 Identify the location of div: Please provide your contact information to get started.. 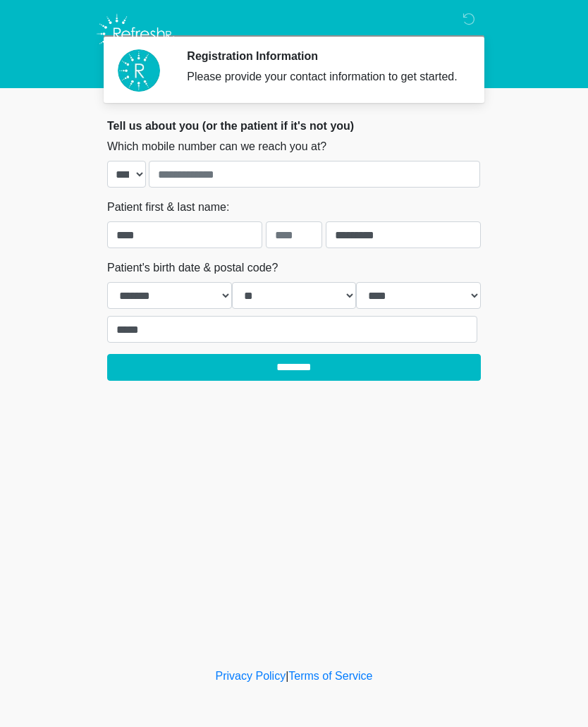
(323, 77).